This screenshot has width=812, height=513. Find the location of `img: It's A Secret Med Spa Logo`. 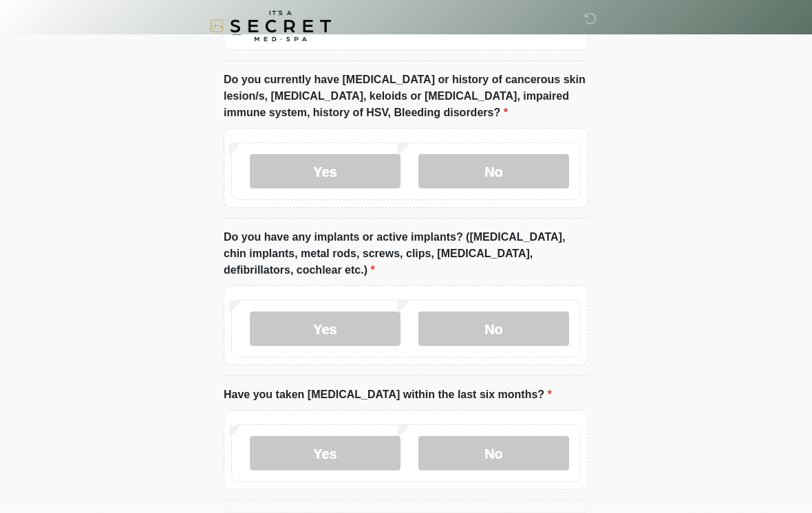

img: It's A Secret Med Spa Logo is located at coordinates (270, 25).